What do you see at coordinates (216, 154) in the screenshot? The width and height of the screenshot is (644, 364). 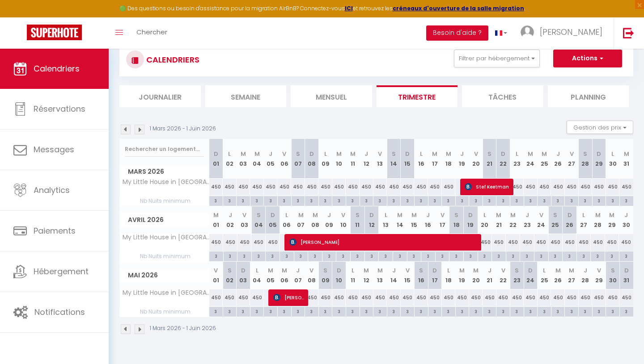 I see `abbr: D` at bounding box center [216, 154].